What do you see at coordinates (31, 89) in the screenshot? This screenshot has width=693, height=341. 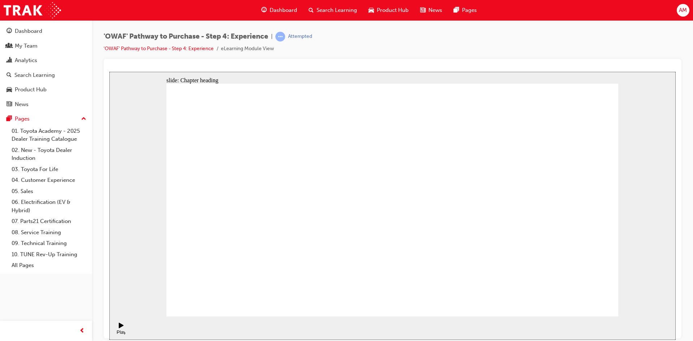 I see `div: Product Hub` at bounding box center [31, 89].